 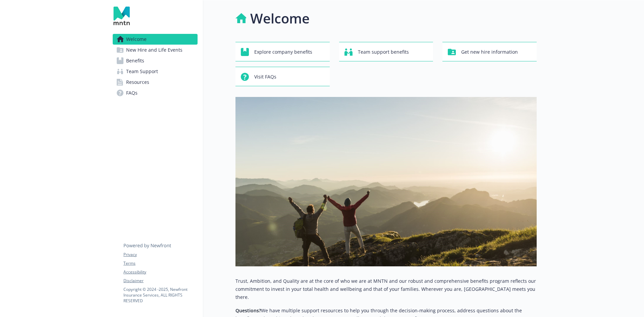 I want to click on button: Team support benefits, so click(x=386, y=52).